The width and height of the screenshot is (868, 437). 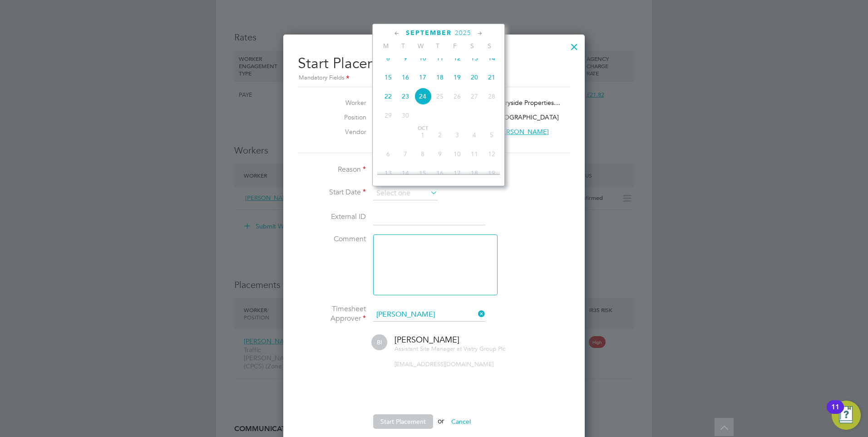 I want to click on span: 5, so click(x=492, y=135).